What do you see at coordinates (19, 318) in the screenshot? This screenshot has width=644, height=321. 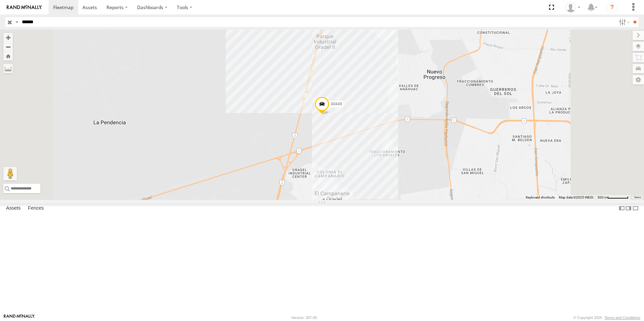 I see `a: Visit our Website` at bounding box center [19, 318].